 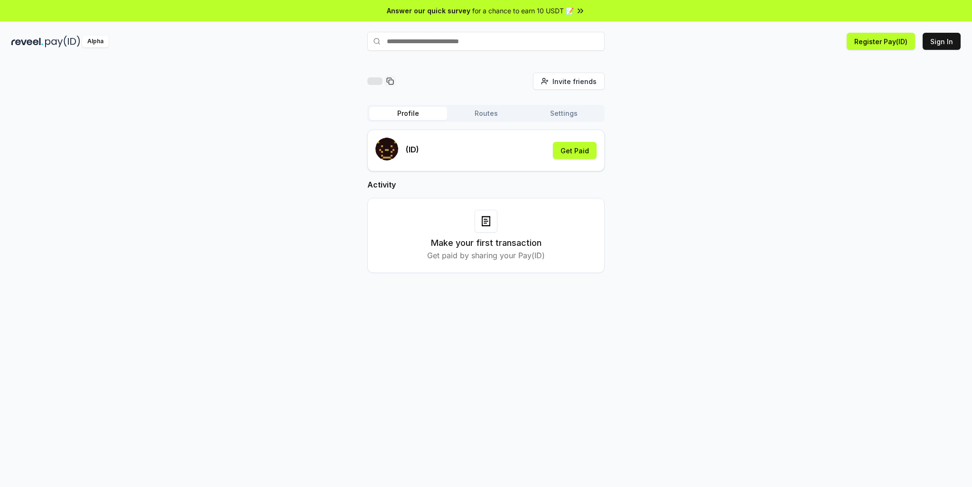 What do you see at coordinates (63, 41) in the screenshot?
I see `img: pay_id` at bounding box center [63, 41].